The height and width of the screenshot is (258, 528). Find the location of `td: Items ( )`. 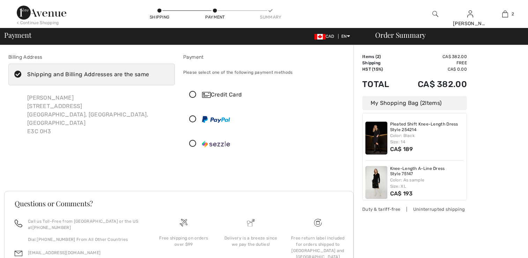

td: Items ( ) is located at coordinates (381, 57).